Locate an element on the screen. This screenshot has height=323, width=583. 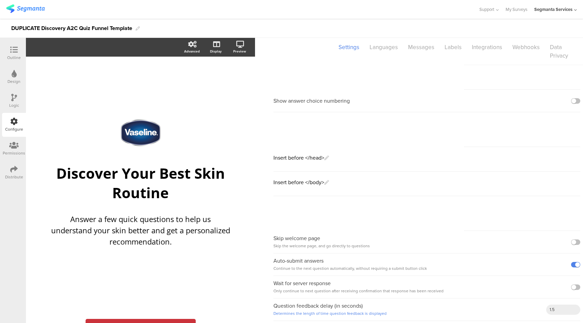
span: Insert before </body> is located at coordinates (299, 182).